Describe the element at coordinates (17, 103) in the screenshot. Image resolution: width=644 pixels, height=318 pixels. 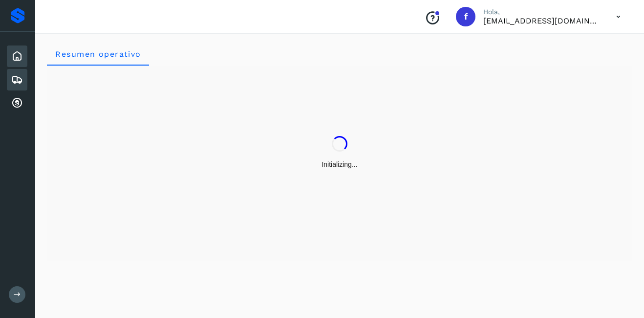
I see `div: Cuentas por cobrar` at that location.